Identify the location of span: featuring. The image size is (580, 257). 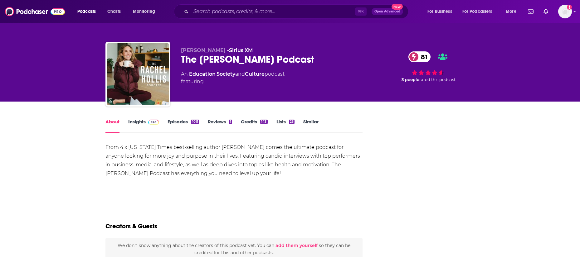
(233, 82).